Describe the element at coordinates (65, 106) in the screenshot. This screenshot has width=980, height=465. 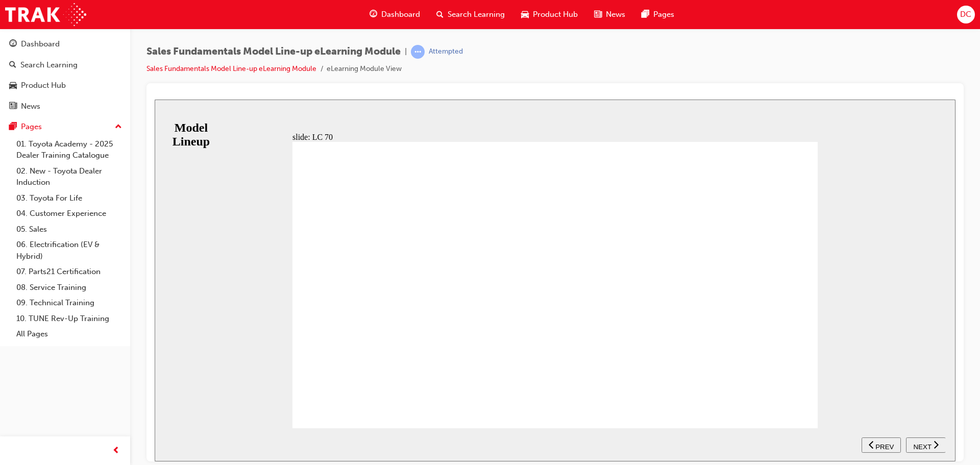
I see `a: News` at that location.